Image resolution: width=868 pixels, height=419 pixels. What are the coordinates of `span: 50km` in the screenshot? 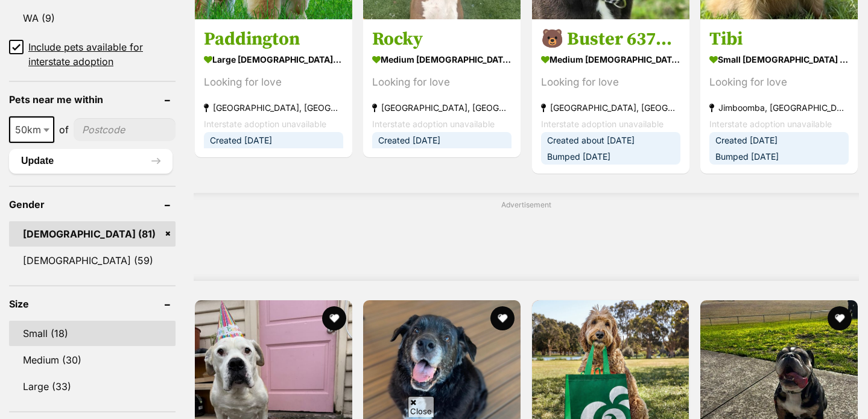 It's located at (32, 130).